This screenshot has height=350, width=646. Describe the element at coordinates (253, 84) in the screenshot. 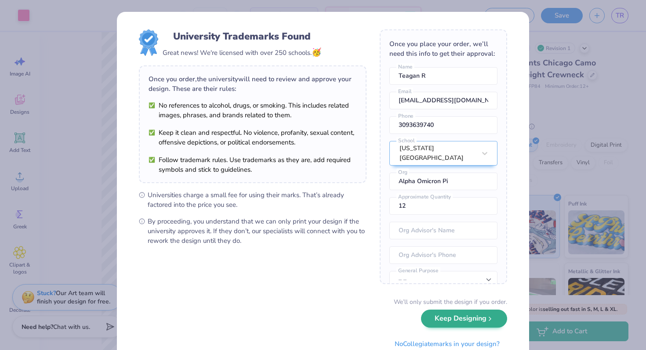

I see `div: Once you order, the university will need to review and approve your design. These are their rules:` at that location.